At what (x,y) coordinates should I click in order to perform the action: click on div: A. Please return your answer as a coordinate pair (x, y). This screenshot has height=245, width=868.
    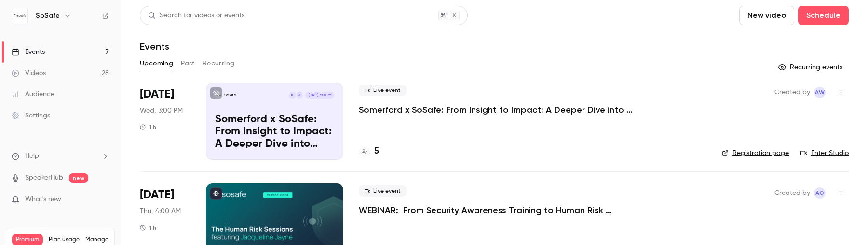
    Looking at the image, I should click on (299, 96).